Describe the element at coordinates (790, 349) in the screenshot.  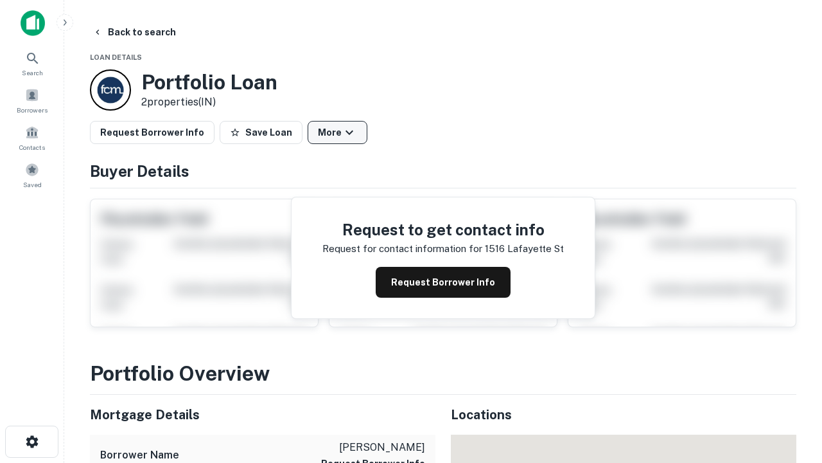
I see `div: Chat Widget` at that location.